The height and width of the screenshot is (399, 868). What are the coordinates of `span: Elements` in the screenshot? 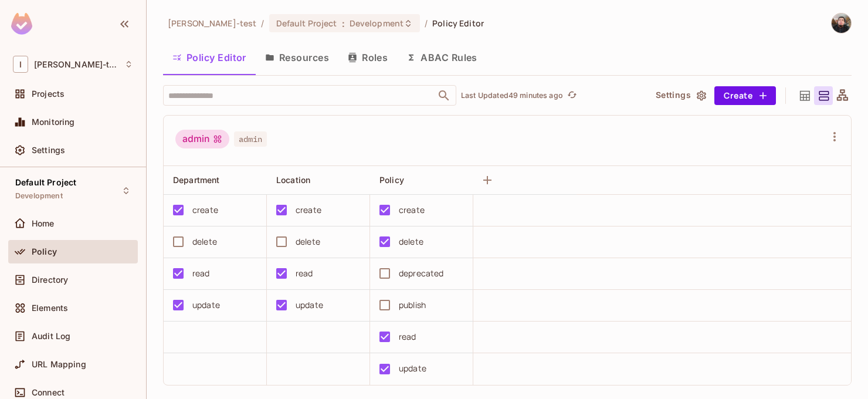 It's located at (50, 308).